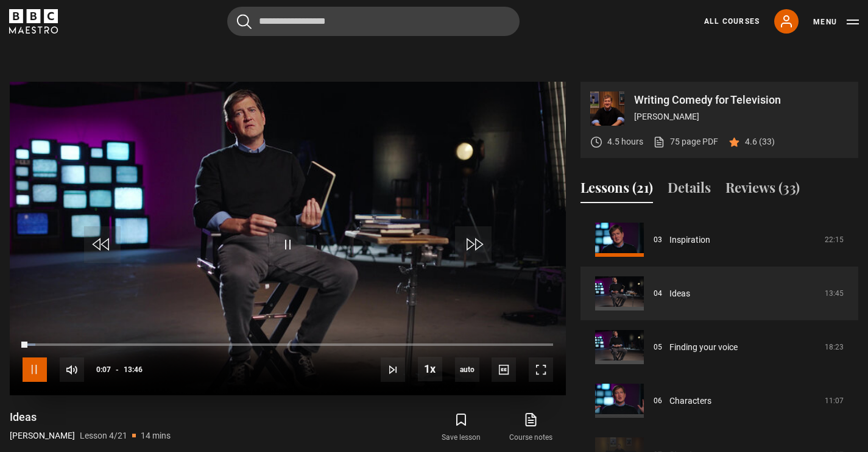  What do you see at coordinates (835, 22) in the screenshot?
I see `button: Toggle navigation` at bounding box center [835, 22].